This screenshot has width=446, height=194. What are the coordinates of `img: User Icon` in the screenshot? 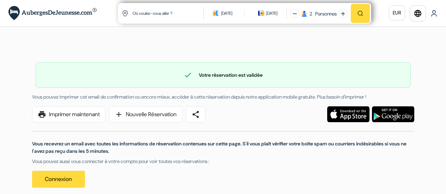 It's located at (434, 13).